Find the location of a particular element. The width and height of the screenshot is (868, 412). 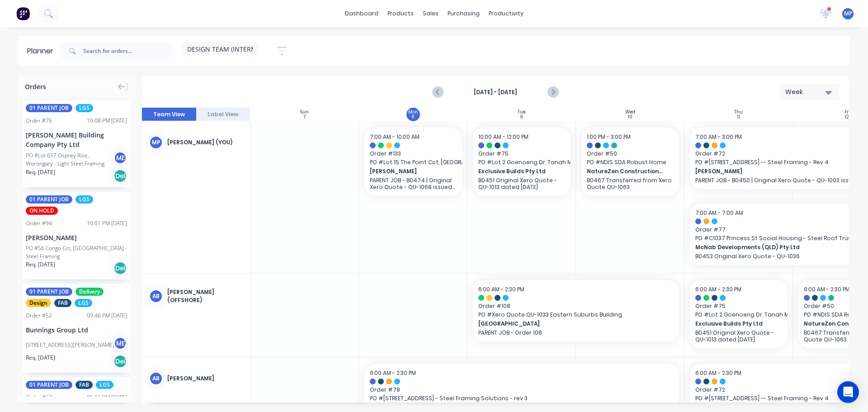

span: PO # Xero Quote QU-1033 Eastern Suburbs Building is located at coordinates (576, 315).